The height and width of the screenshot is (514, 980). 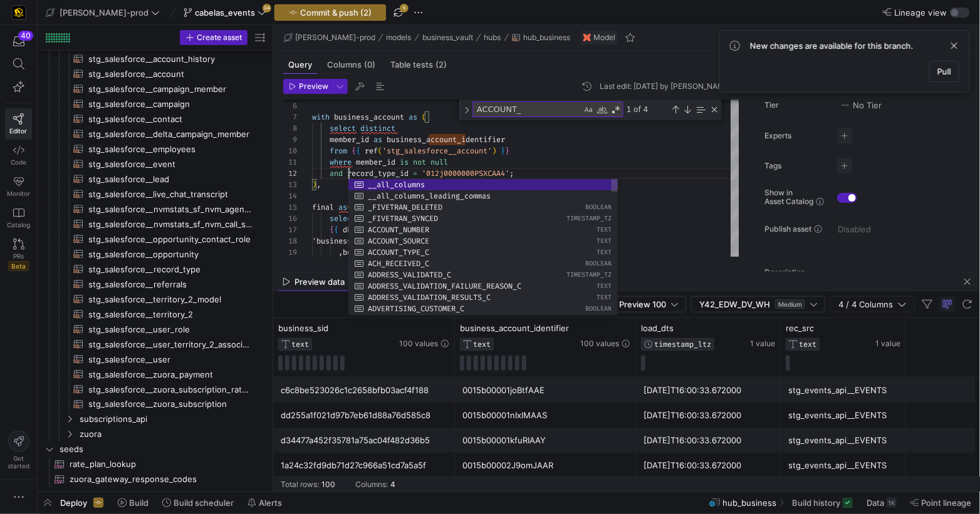 I want to click on span: Data, so click(x=875, y=503).